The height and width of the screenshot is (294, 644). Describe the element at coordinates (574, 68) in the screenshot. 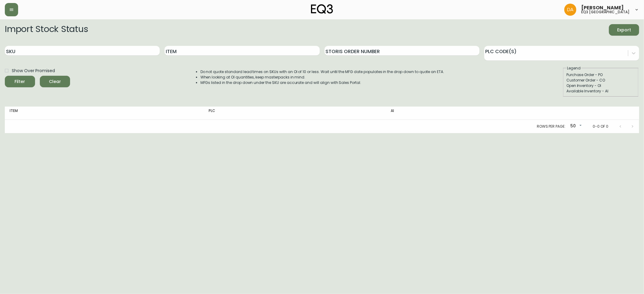

I see `legend: Legend` at that location.